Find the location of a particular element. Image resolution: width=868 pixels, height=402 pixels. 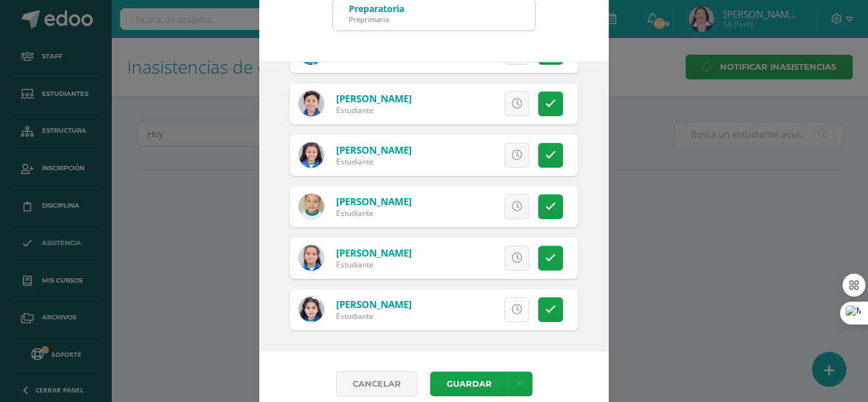

img: 31e55d9166f1902a2f4fc4bdefb8a633.png is located at coordinates (311, 309).